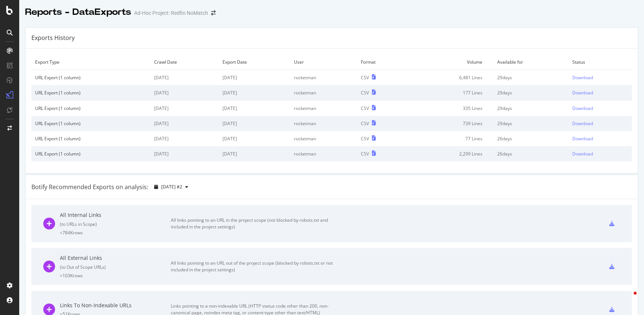 Image resolution: width=644 pixels, height=315 pixels. Describe the element at coordinates (600, 62) in the screenshot. I see `td: Status` at that location.